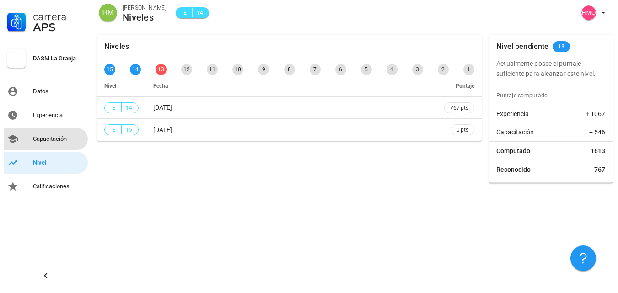 The image size is (618, 293). What do you see at coordinates (523, 47) in the screenshot?
I see `div: Nivel pendiente` at bounding box center [523, 47].